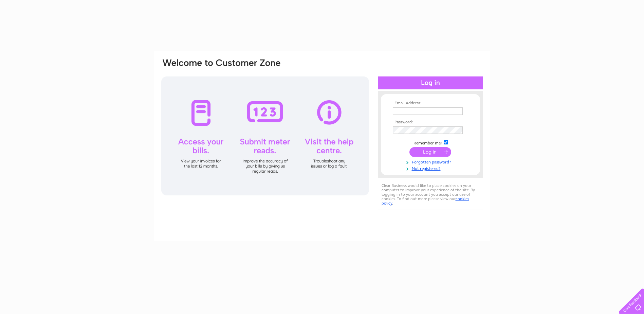 The height and width of the screenshot is (314, 644). What do you see at coordinates (430, 122) in the screenshot?
I see `th: Password:` at bounding box center [430, 122].